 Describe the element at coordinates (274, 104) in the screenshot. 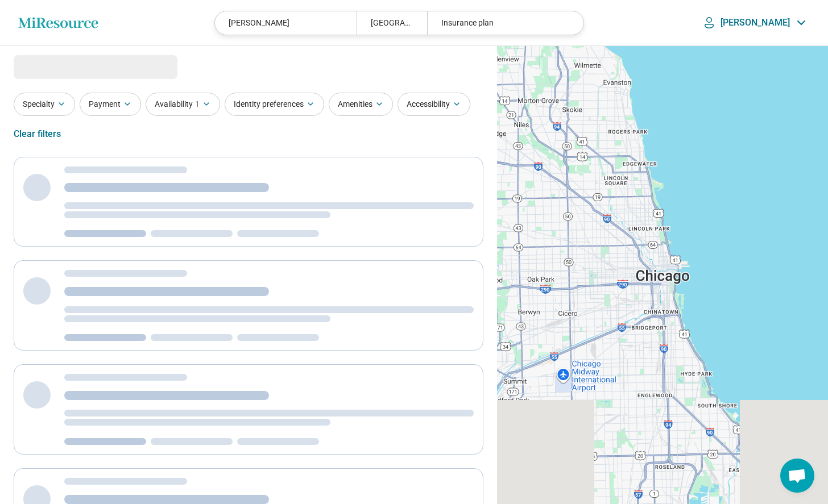

I see `button: Identity preferences` at that location.